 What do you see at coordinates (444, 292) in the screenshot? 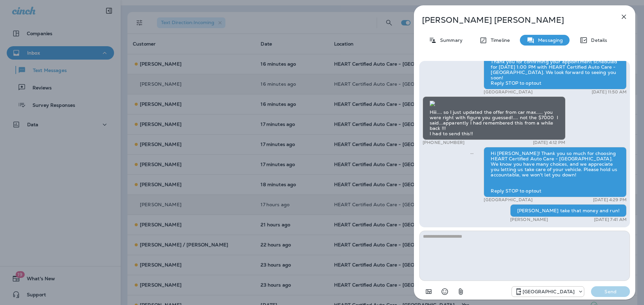
I see `button: Select an emoji` at bounding box center [444, 292].